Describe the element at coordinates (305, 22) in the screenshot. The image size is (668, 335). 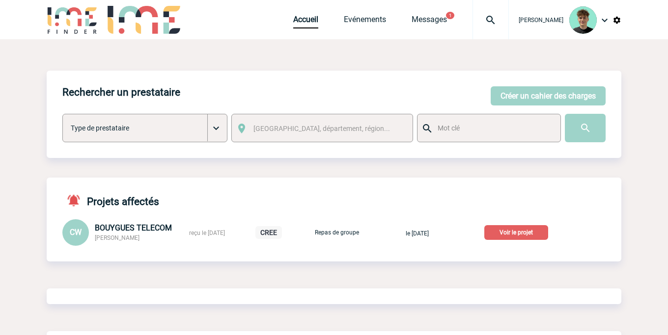
I see `a: Accueil` at that location.